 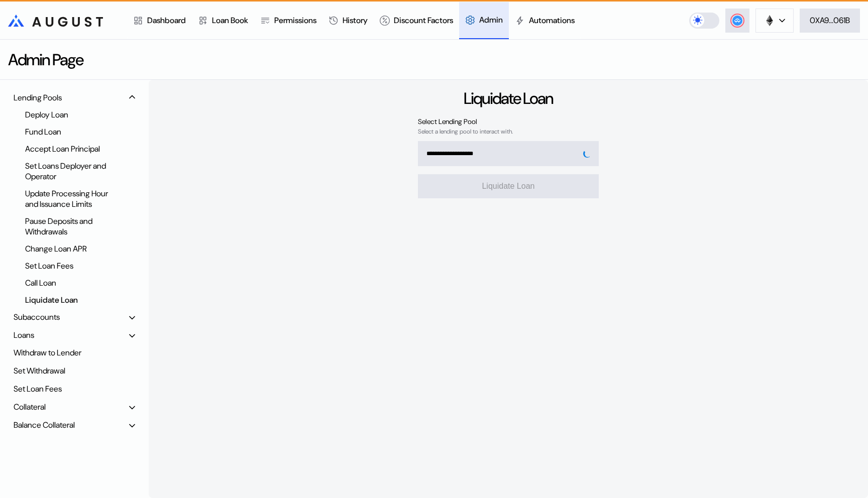 What do you see at coordinates (70, 149) in the screenshot?
I see `div: Accept Loan Principal` at bounding box center [70, 149].